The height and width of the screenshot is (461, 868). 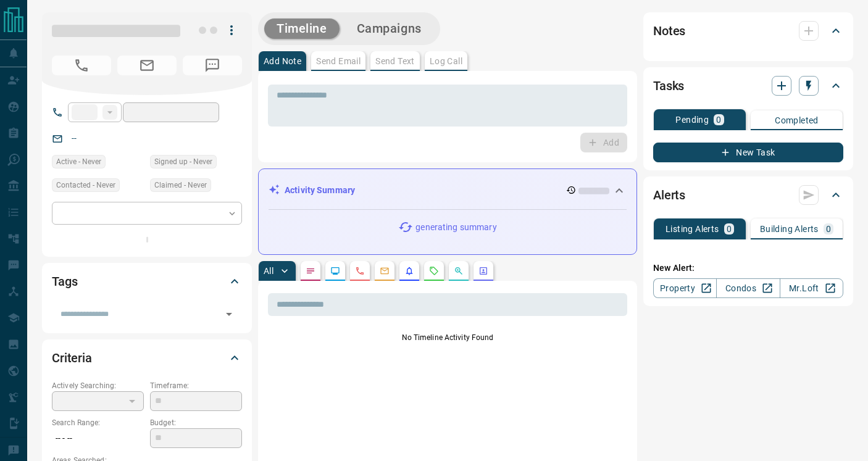 I want to click on p: Timeframe:, so click(x=196, y=386).